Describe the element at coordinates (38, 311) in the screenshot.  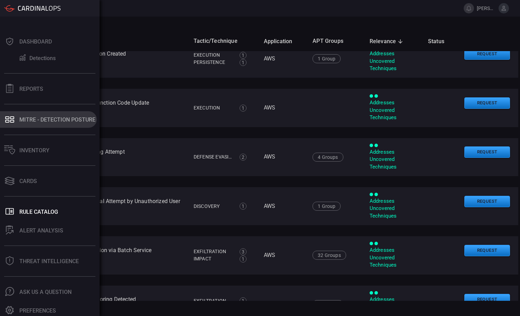
I see `div: Preferences` at that location.